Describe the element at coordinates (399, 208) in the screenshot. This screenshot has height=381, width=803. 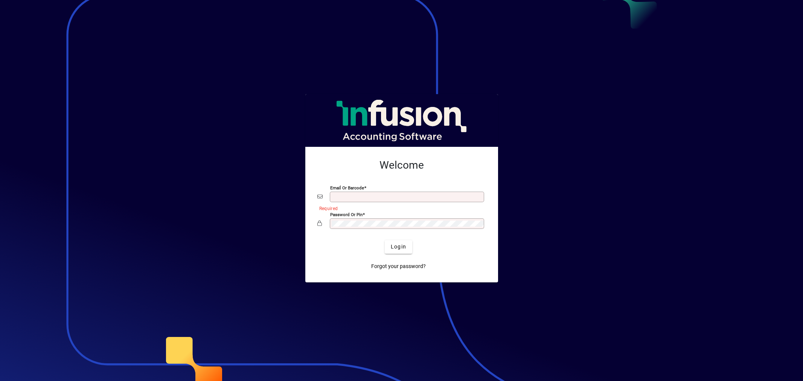
I see `mat-error: Required` at that location.